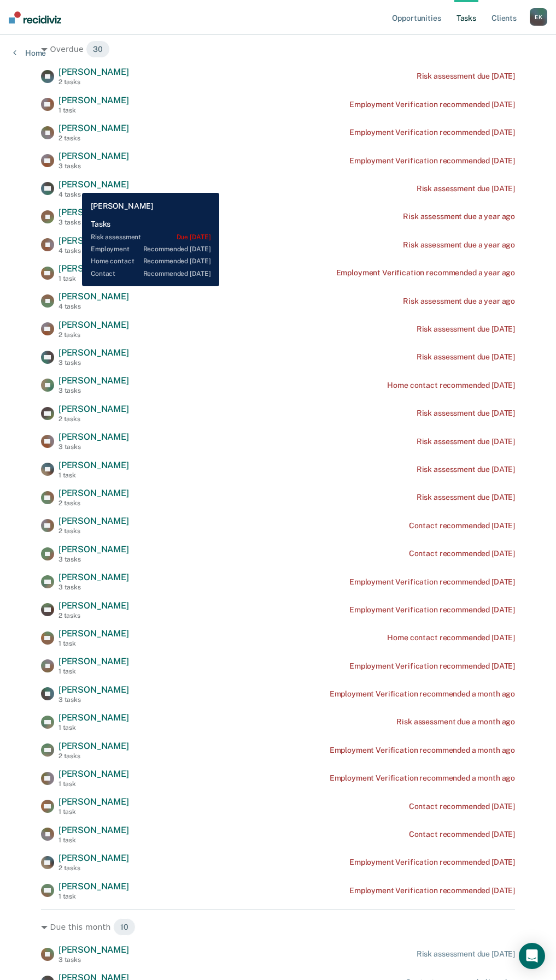 This screenshot has height=980, width=556. I want to click on div: Risk assessment due a month ago, so click(455, 722).